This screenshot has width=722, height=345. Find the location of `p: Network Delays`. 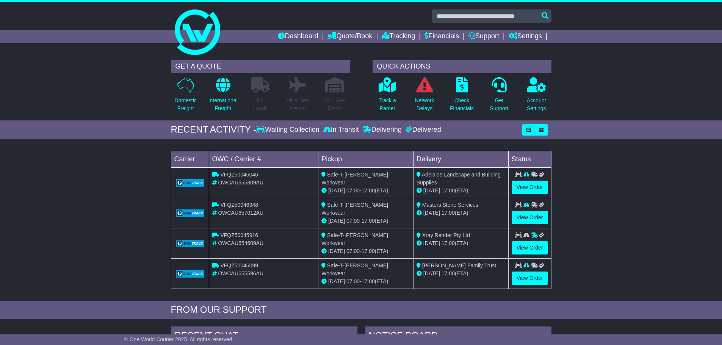

p: Network Delays is located at coordinates (424, 105).